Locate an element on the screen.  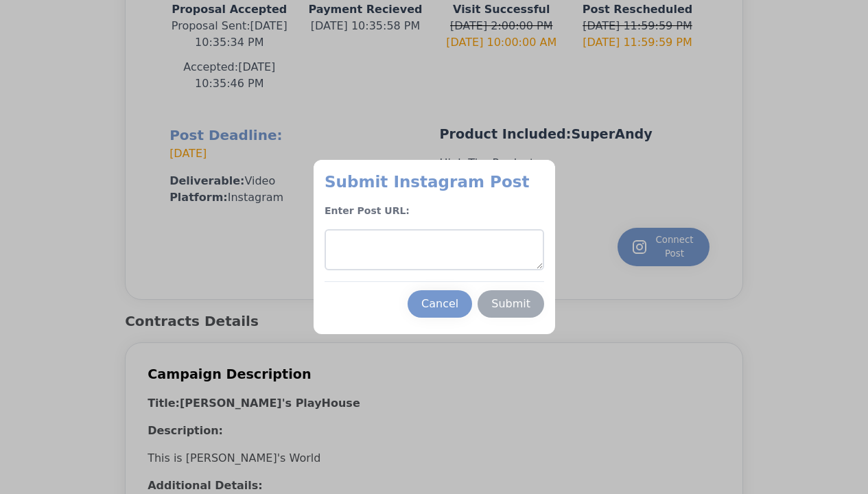
button: Cancel is located at coordinates (440, 304).